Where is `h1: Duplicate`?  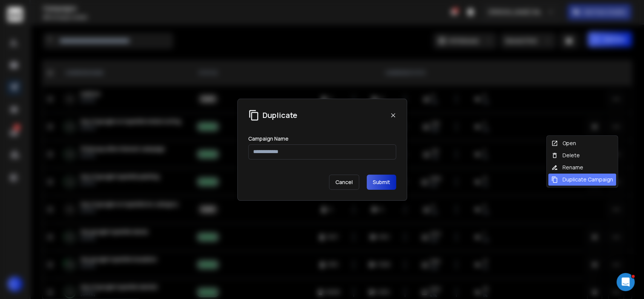
h1: Duplicate is located at coordinates (280, 115).